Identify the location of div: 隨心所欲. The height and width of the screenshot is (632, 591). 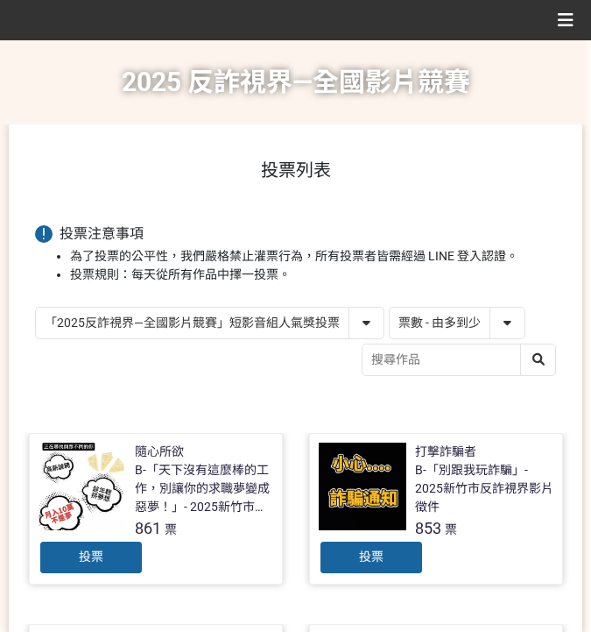
(159, 451).